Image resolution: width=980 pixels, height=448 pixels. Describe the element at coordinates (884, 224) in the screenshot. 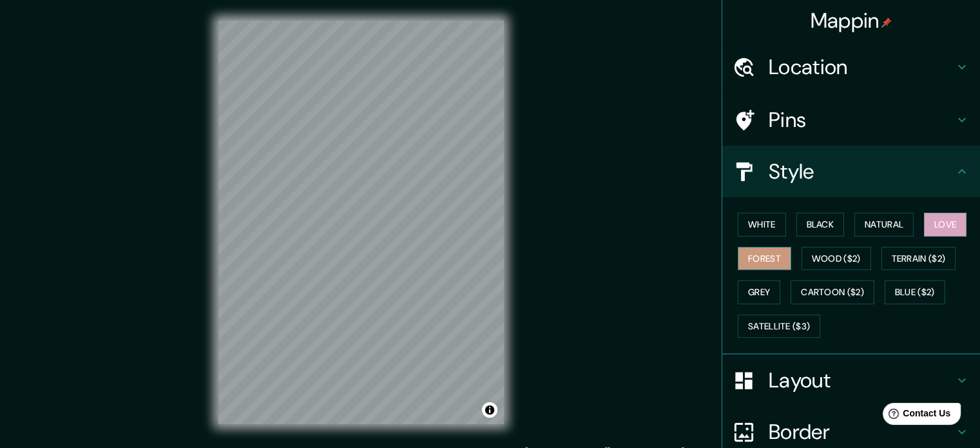

I see `button: Natural` at that location.